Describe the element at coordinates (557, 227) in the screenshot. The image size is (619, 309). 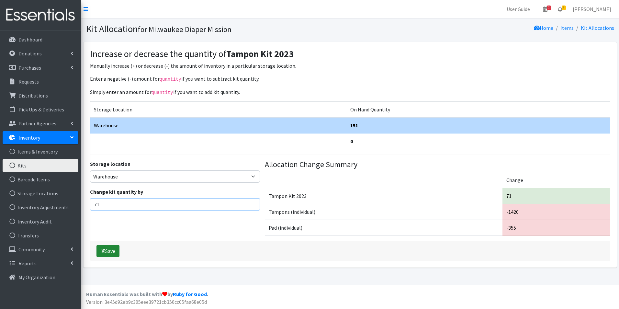
I see `td: -355` at that location.